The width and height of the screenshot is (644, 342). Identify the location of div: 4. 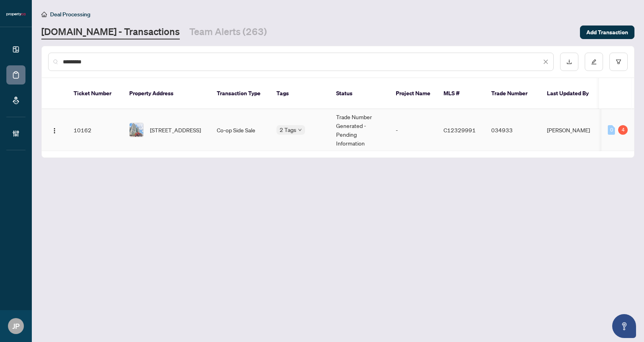
(623, 130).